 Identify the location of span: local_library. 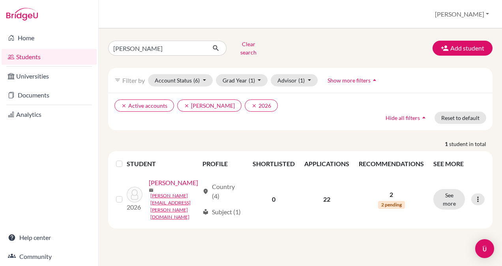
(205, 212).